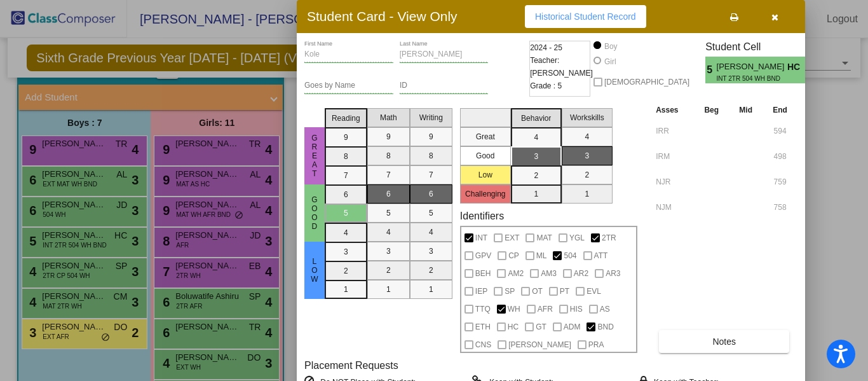 The width and height of the screenshot is (868, 381). I want to click on span: Good, so click(315, 213).